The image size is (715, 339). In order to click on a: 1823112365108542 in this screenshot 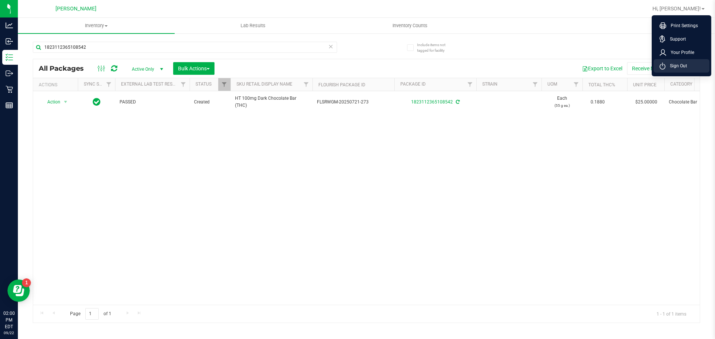, I will do `click(432, 102)`.